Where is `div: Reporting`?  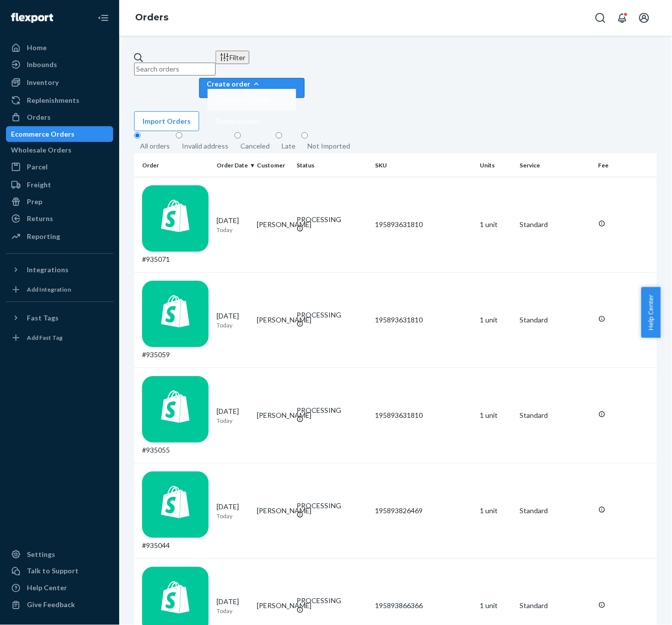 div: Reporting is located at coordinates (43, 237).